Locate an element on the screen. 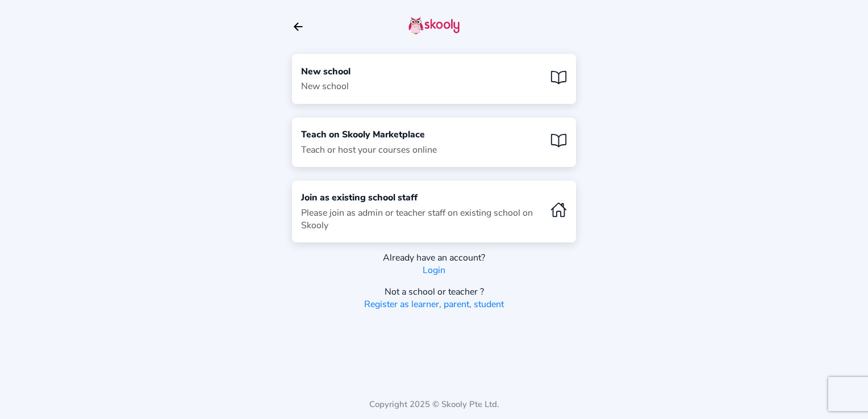  ion-icon: home outline is located at coordinates (558, 210).